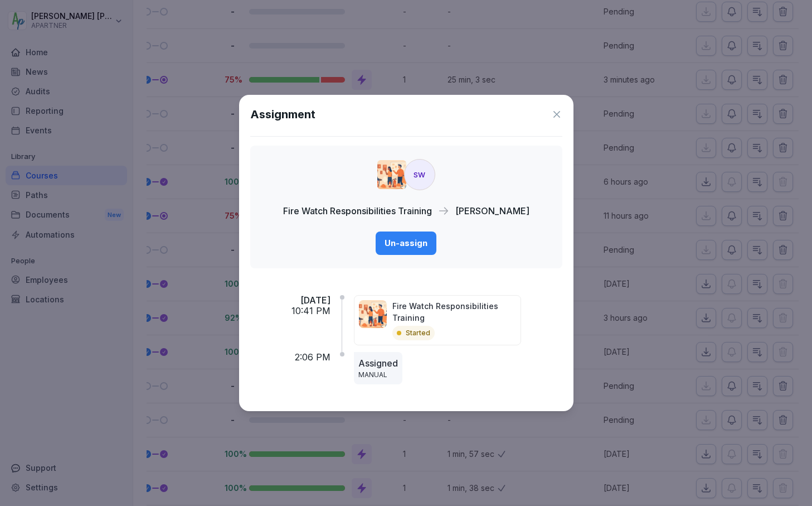 The width and height of the screenshot is (812, 506). Describe the element at coordinates (405, 243) in the screenshot. I see `button: Un-assign` at that location.